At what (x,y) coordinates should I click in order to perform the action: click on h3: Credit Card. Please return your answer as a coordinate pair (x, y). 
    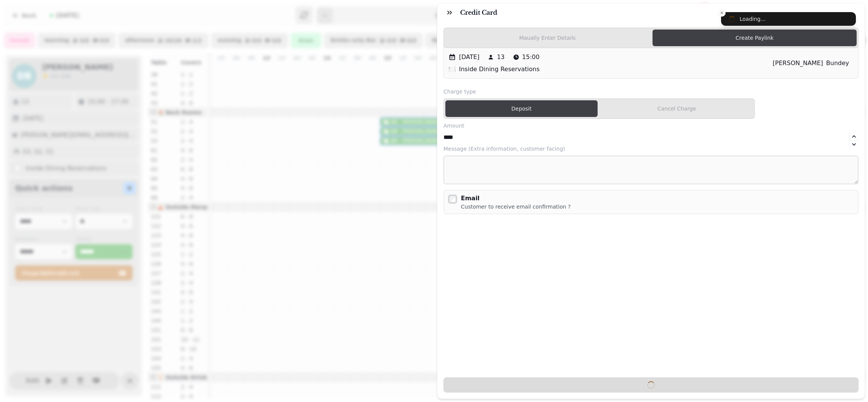
    Looking at the image, I should click on (480, 12).